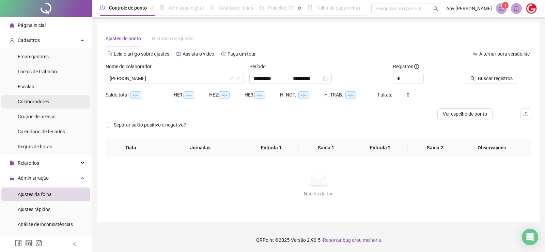  I want to click on span: JONH MAX RODRIGUES DE ARAUJO, so click(175, 78).